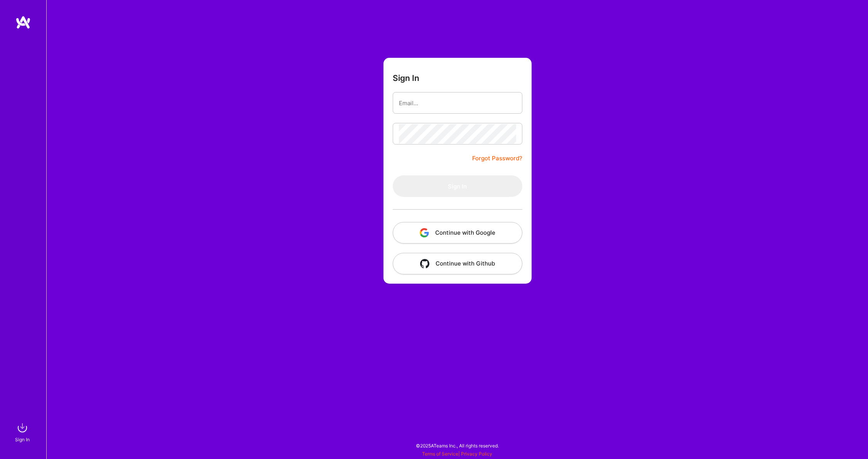 Image resolution: width=868 pixels, height=459 pixels. I want to click on h3: Sign In, so click(406, 78).